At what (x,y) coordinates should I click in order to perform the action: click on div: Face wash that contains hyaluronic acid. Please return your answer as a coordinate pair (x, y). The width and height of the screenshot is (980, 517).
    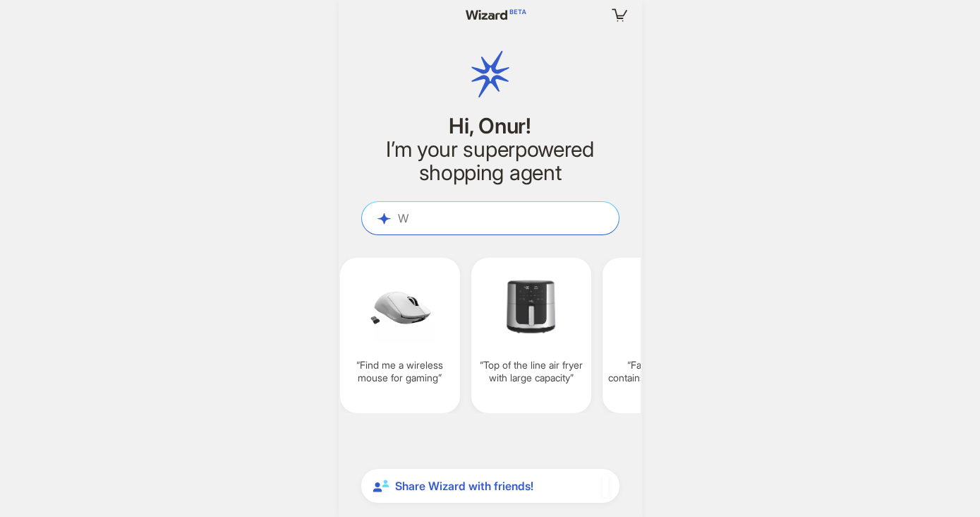
    Looking at the image, I should click on (663, 335).